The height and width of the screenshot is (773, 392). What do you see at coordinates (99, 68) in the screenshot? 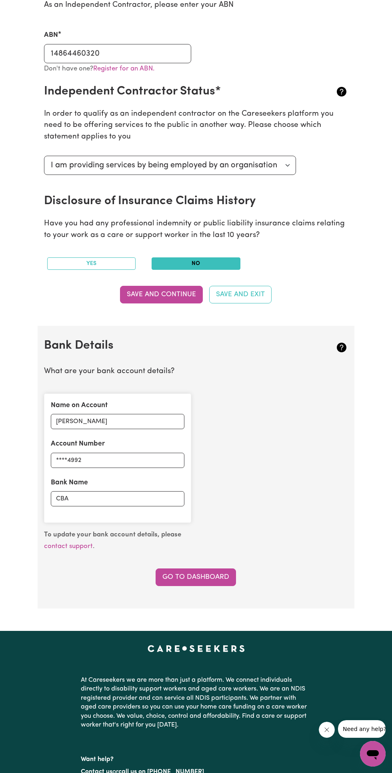
I see `small: Don't have one?` at bounding box center [99, 68].